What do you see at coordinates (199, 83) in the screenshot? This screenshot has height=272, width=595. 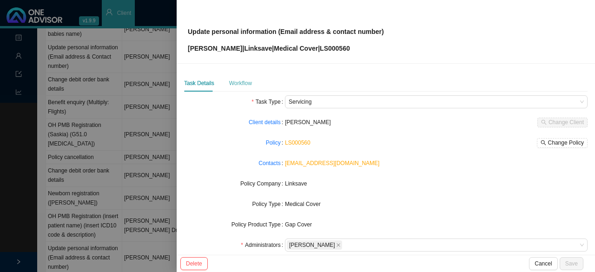 I see `div: Task Details` at bounding box center [199, 83].